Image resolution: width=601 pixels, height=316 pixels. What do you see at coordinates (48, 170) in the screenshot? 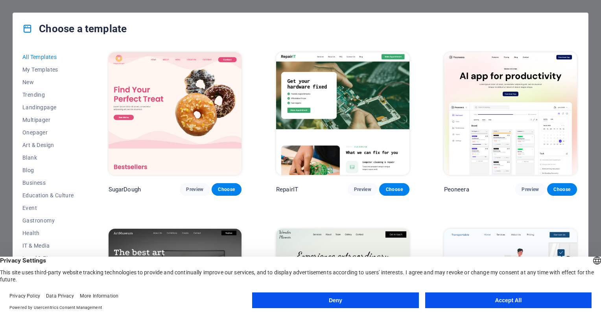
I see `span: Blog` at bounding box center [48, 170].